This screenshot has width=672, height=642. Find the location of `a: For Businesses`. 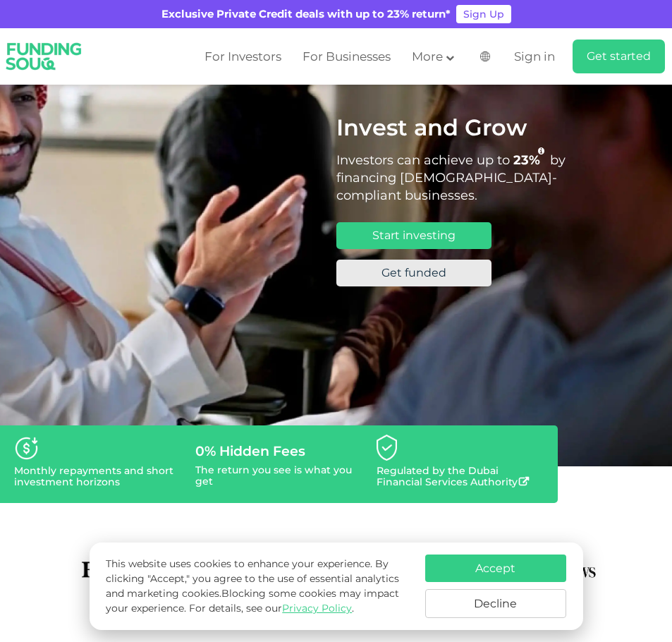

a: For Businesses is located at coordinates (346, 57).